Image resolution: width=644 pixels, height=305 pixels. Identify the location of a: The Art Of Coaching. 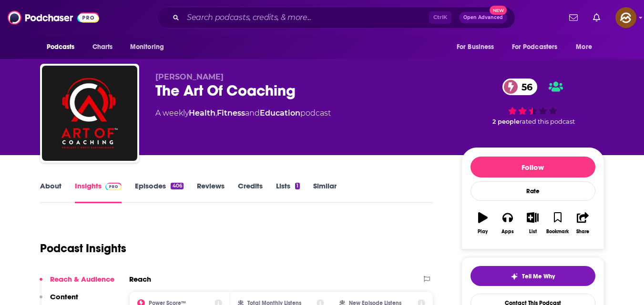
(90, 113).